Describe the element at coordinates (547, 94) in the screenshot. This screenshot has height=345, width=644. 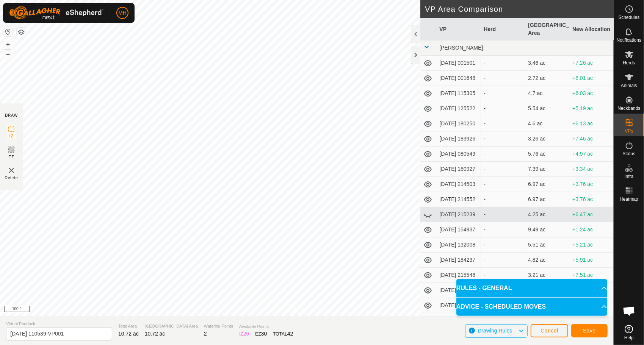
I see `td: 4.7 ac` at that location.